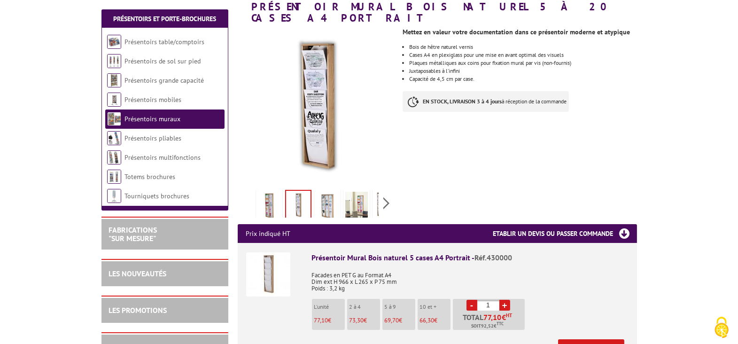  Describe the element at coordinates (516, 32) in the screenshot. I see `strong: Mettez en valeur votre documentation dans ce présentoir moderne et atypique` at that location.